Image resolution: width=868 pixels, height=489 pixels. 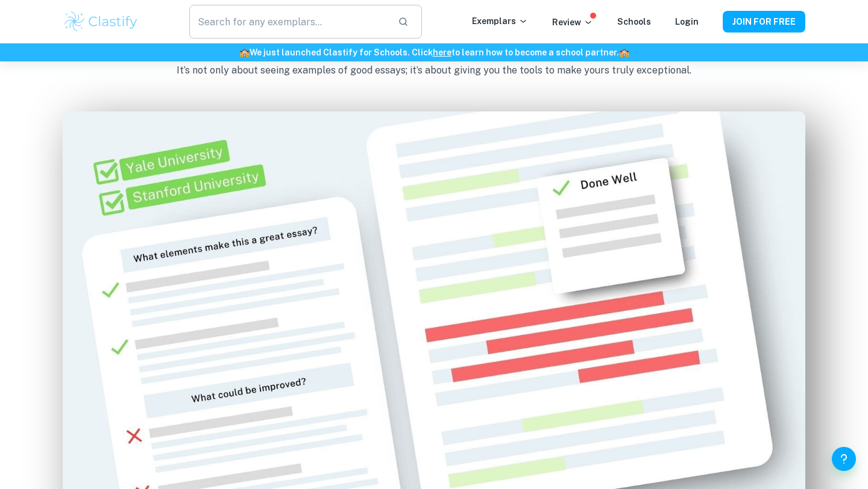 I want to click on p: It’s not only about seeing examples of good essays; it’s about giving you the tools to make yours..., so click(x=434, y=71).